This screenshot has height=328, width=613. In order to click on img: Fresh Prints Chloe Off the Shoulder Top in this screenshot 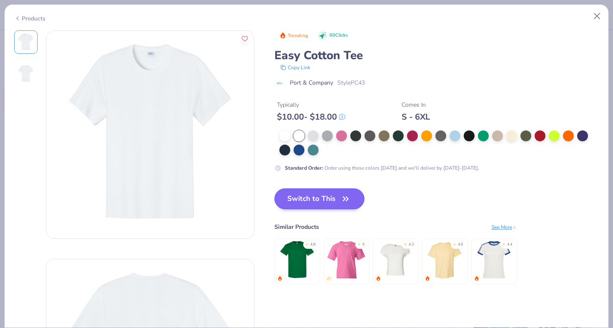, I will do `click(396, 260)`.